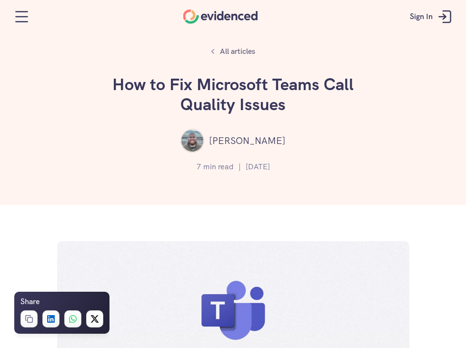 This screenshot has width=466, height=348. Describe the element at coordinates (199, 167) in the screenshot. I see `p: 7` at that location.